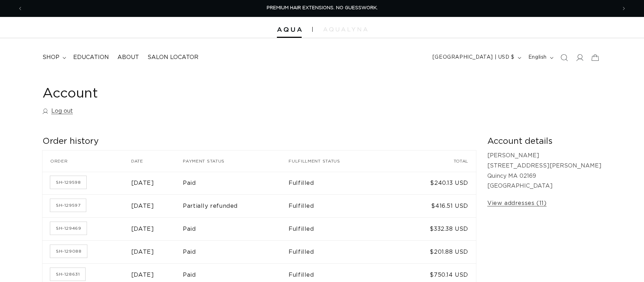 The height and width of the screenshot is (282, 644). What do you see at coordinates (345, 29) in the screenshot?
I see `img: aqualyna.com` at bounding box center [345, 29].